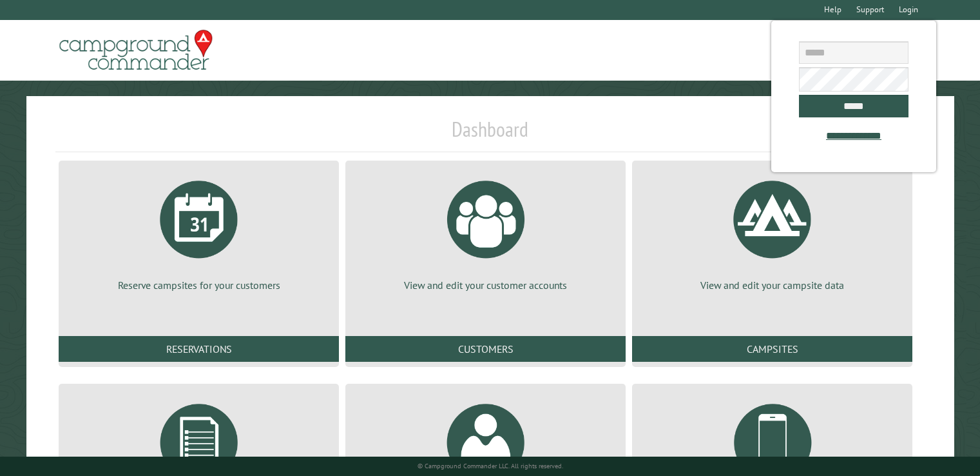 The height and width of the screenshot is (476, 980). I want to click on a: Reservations, so click(198, 349).